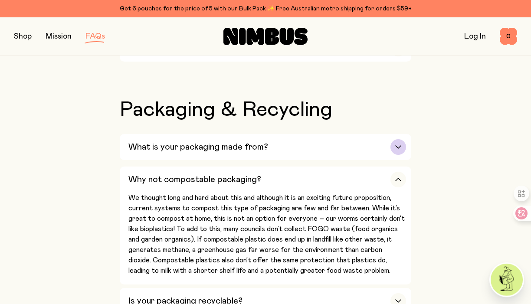  I want to click on h3: What is your packaging made from?, so click(198, 147).